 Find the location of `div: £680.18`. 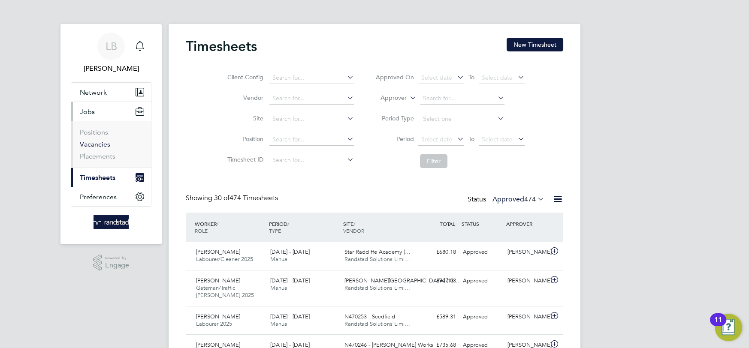

div: £680.18 is located at coordinates (437, 252).